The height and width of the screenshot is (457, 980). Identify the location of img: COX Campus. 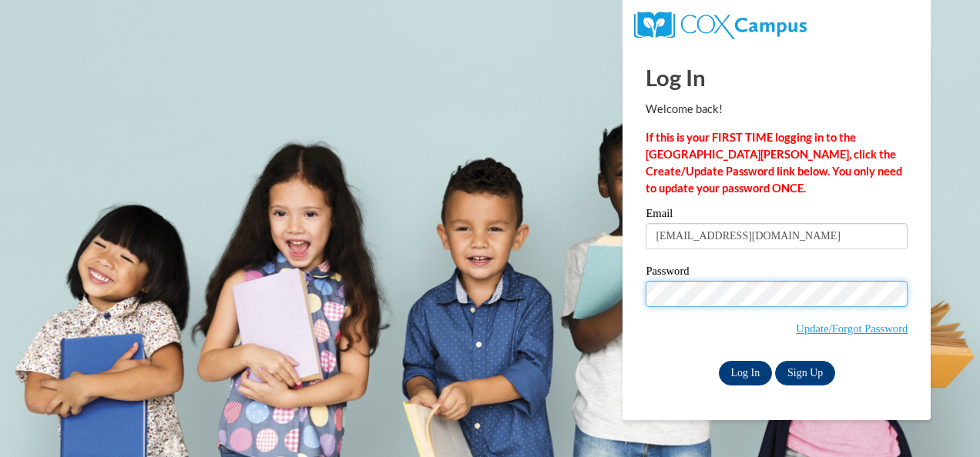
(719, 26).